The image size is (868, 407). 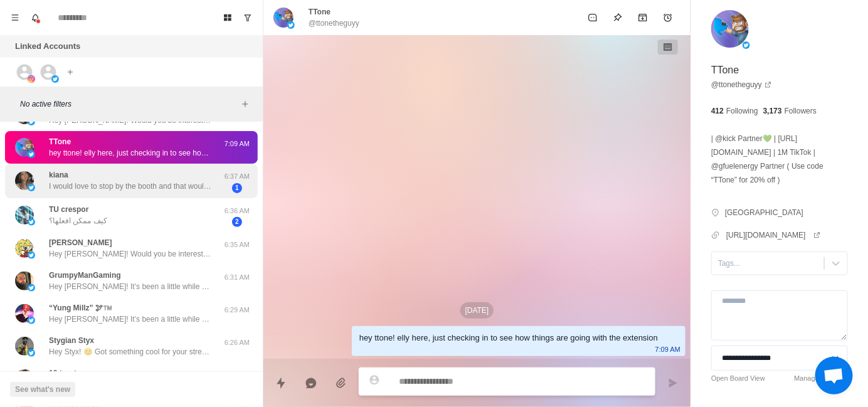 I want to click on p: كيف ممكن افعلها؟, so click(x=78, y=221).